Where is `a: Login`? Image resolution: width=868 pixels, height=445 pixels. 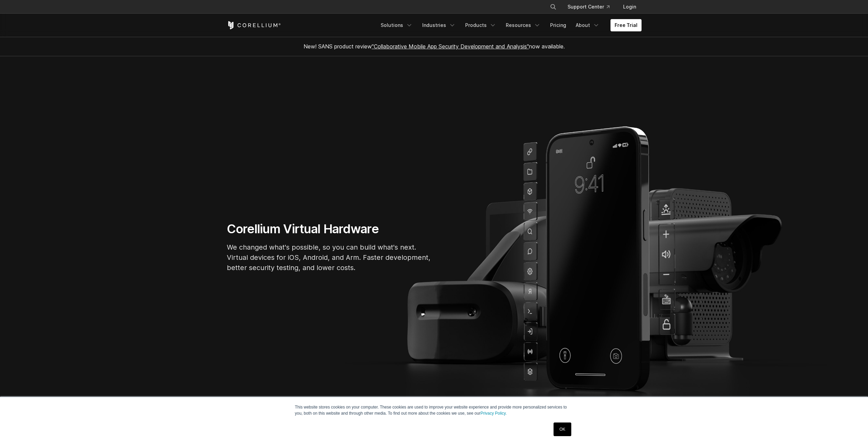
a: Login is located at coordinates (629, 7).